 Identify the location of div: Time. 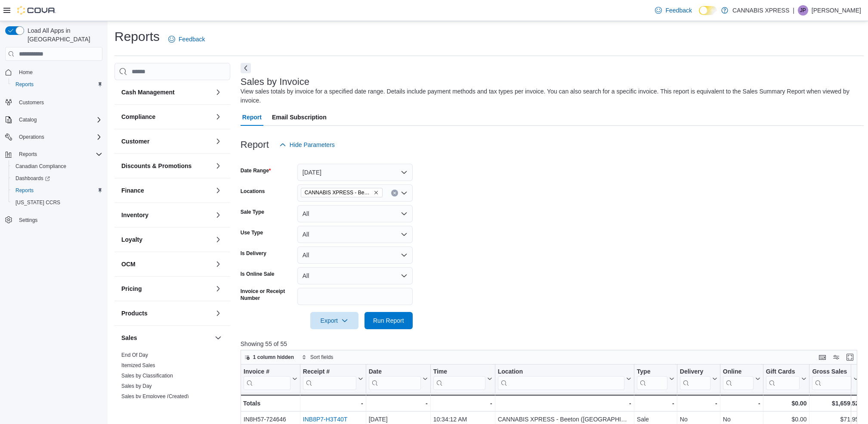
(458, 371).